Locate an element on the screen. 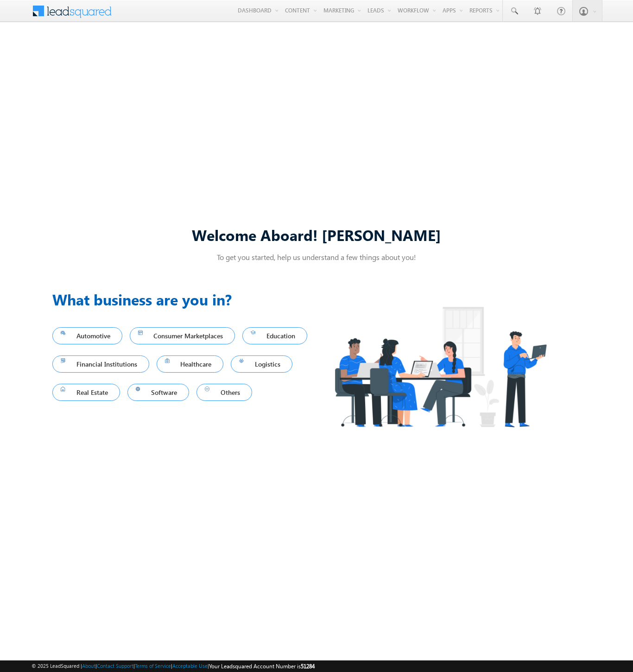 This screenshot has height=672, width=633. span: 51284 is located at coordinates (308, 666).